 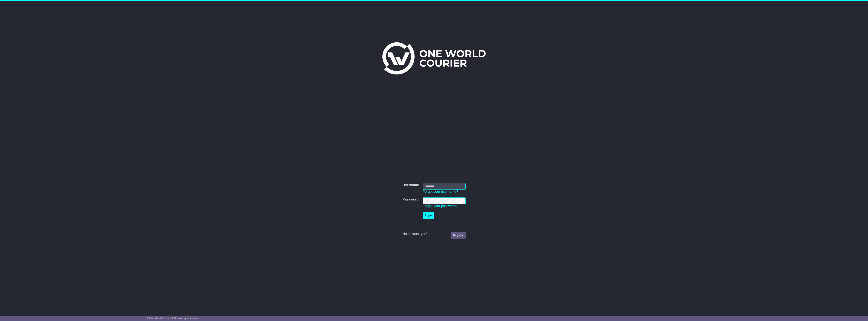 What do you see at coordinates (174, 319) in the screenshot?
I see `span: © One World Courier 2025. All rights reserved.` at bounding box center [174, 319].